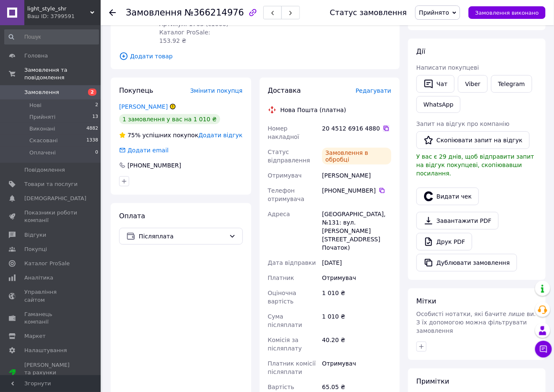 The width and height of the screenshot is (554, 392). Describe the element at coordinates (34, 336) in the screenshot. I see `span: Маркет` at that location.